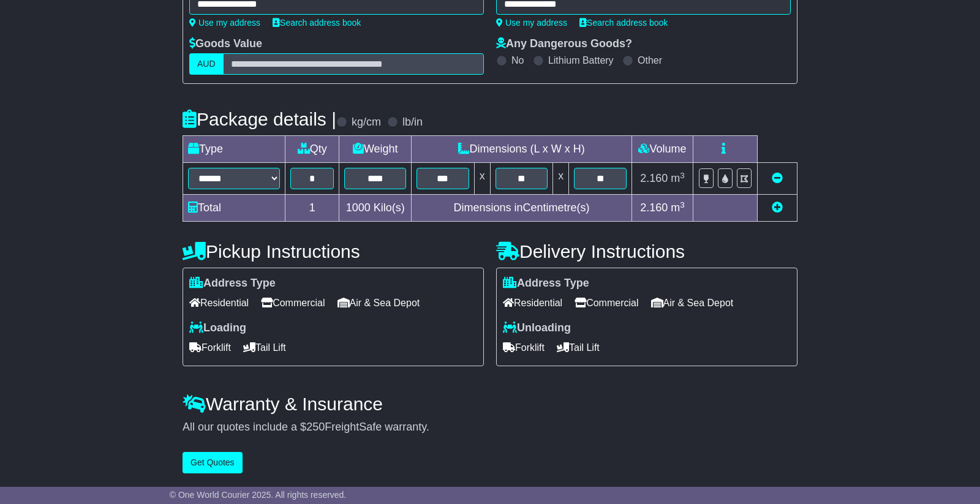 The height and width of the screenshot is (504, 980). I want to click on label: Other, so click(650, 60).